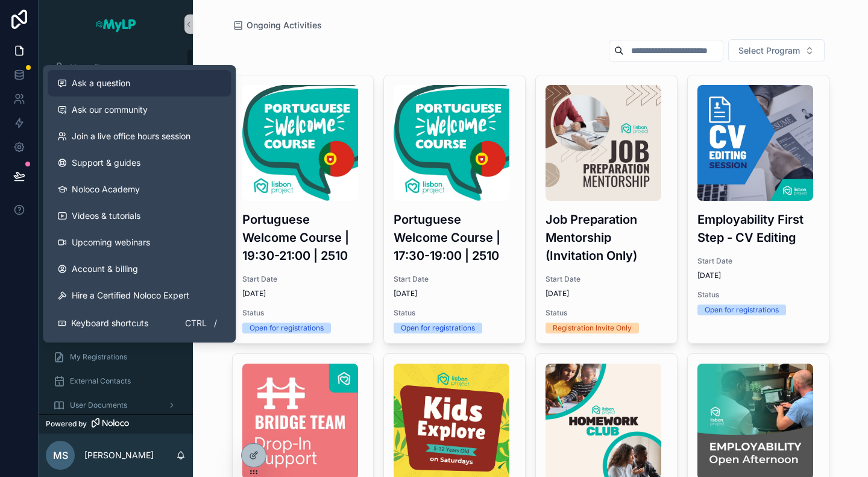  Describe the element at coordinates (130, 295) in the screenshot. I see `span: Hire a Certified Noloco Expert` at that location.